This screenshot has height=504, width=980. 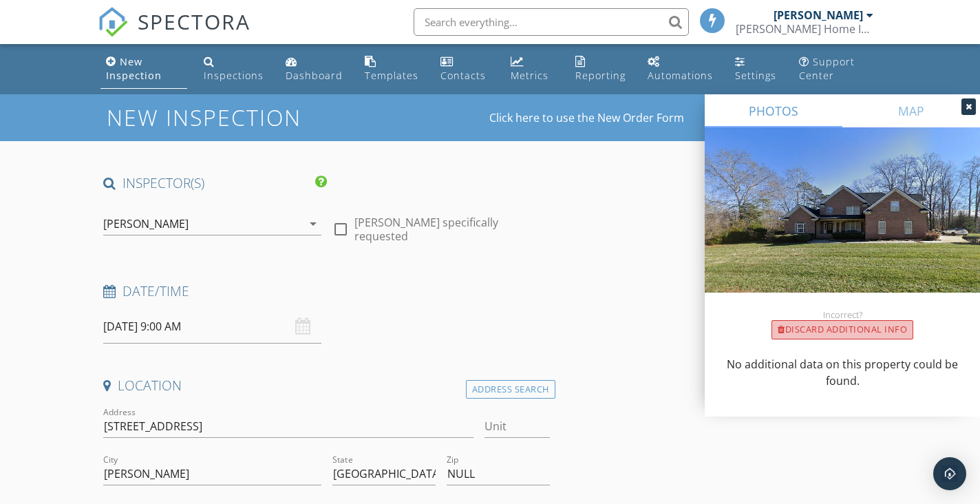 I want to click on a: Metrics, so click(x=531, y=69).